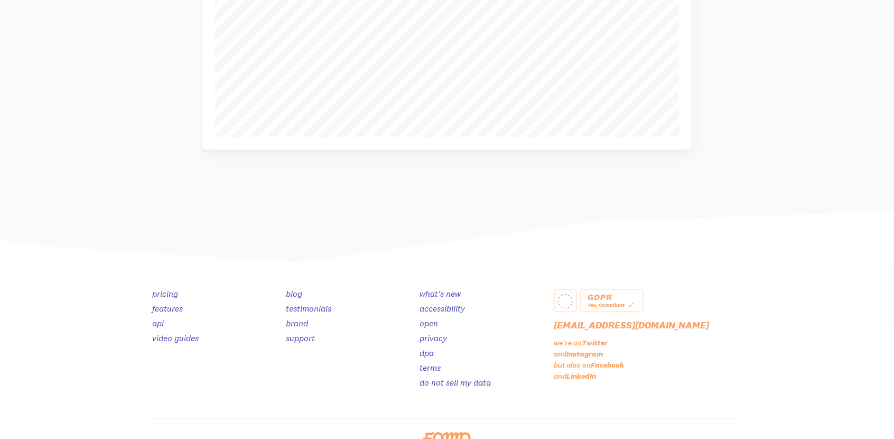 The image size is (894, 439). What do you see at coordinates (427, 353) in the screenshot?
I see `a: dpa` at bounding box center [427, 353].